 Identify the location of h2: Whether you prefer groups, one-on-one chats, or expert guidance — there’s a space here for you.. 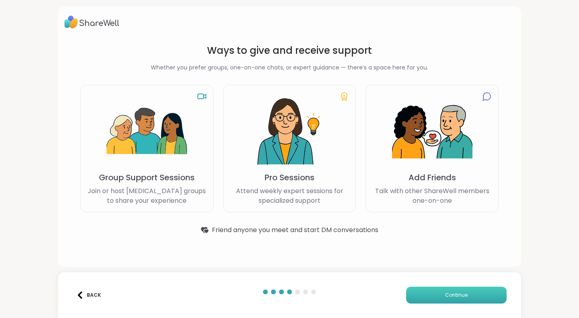
(290, 68).